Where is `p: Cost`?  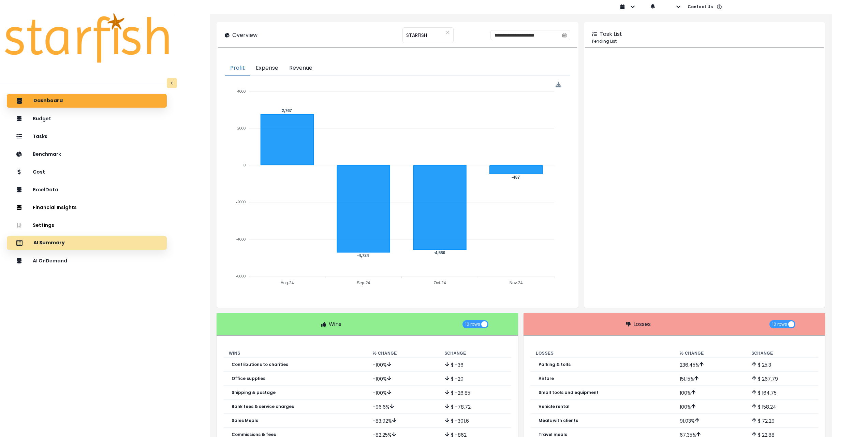
p: Cost is located at coordinates (39, 172).